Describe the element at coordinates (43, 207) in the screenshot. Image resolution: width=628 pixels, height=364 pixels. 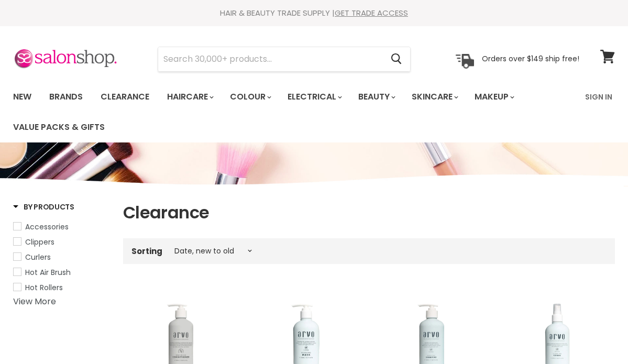
I see `h3: By Products` at that location.